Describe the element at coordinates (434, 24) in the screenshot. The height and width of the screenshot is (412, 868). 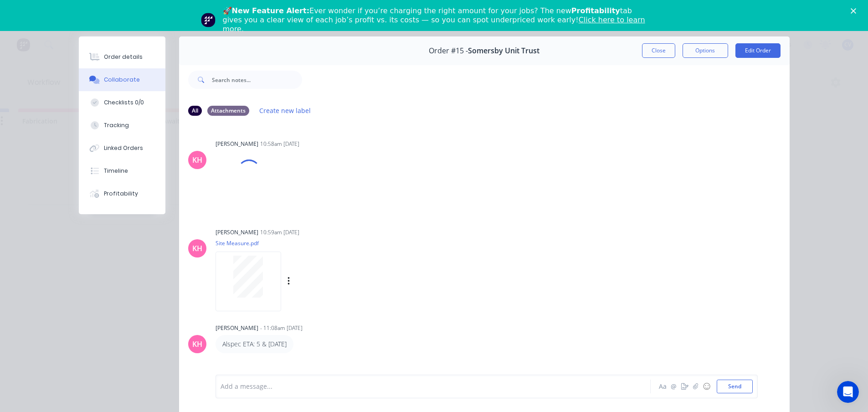
I see `a: Click here to learn more.` at that location.